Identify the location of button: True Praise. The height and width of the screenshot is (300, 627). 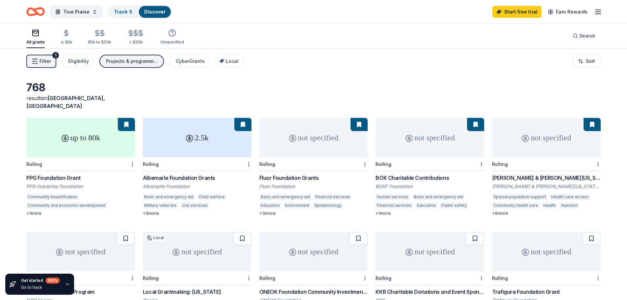
(76, 12).